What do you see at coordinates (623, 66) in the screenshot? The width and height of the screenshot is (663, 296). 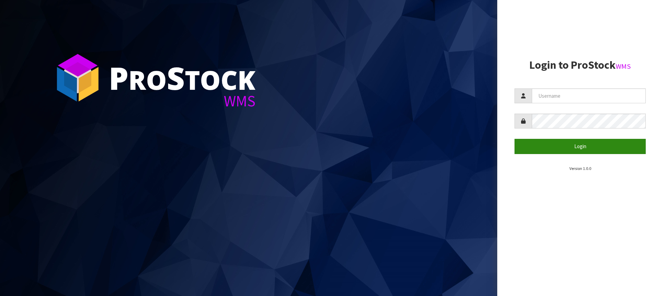 I see `small: WMS` at bounding box center [623, 66].